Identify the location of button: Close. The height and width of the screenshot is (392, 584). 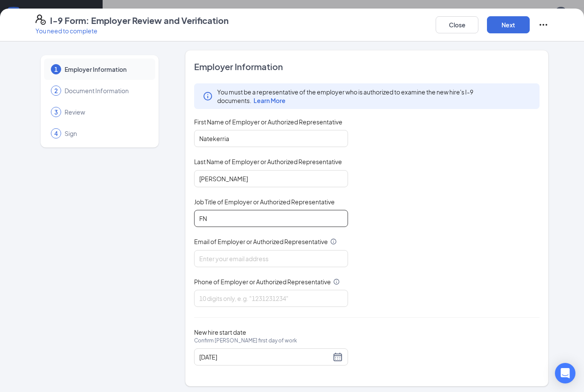
(457, 25).